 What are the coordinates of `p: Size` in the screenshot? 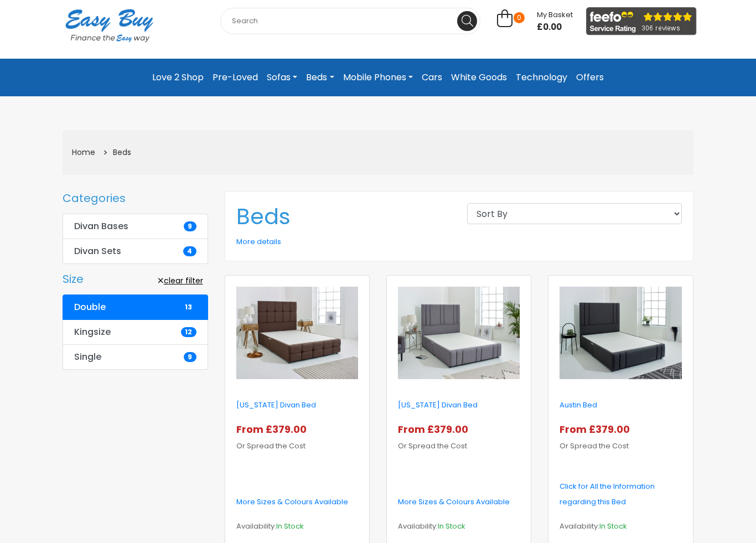 It's located at (73, 279).